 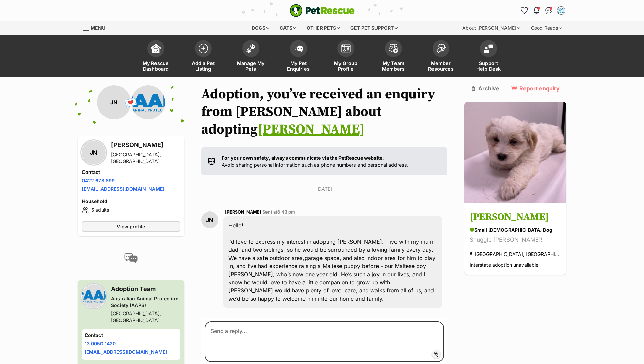 I want to click on button: Notifications, so click(x=537, y=10).